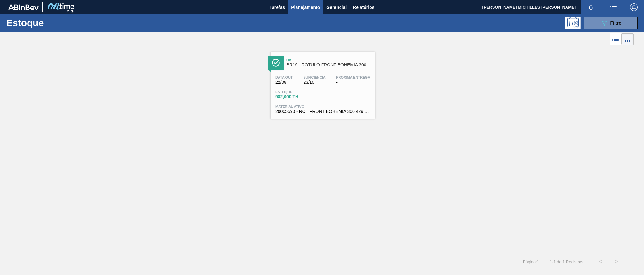  Describe the element at coordinates (566, 262) in the screenshot. I see `span: 1 - 1 de 1 Registros` at that location.